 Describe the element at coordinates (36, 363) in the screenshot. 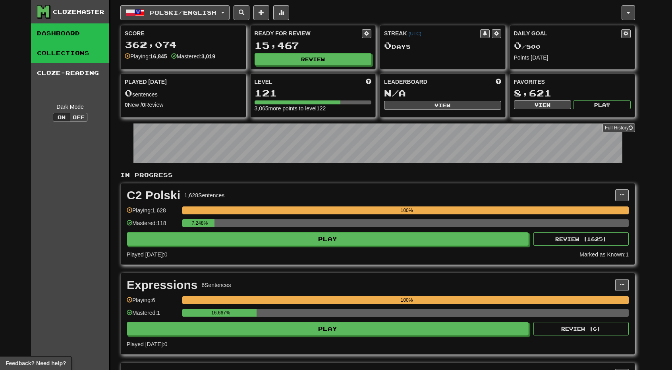

I see `span: Open feedback widget` at that location.